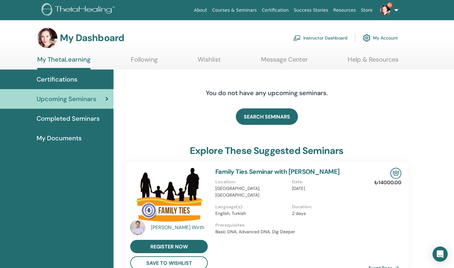 The image size is (454, 268). I want to click on a: Message Center, so click(285, 62).